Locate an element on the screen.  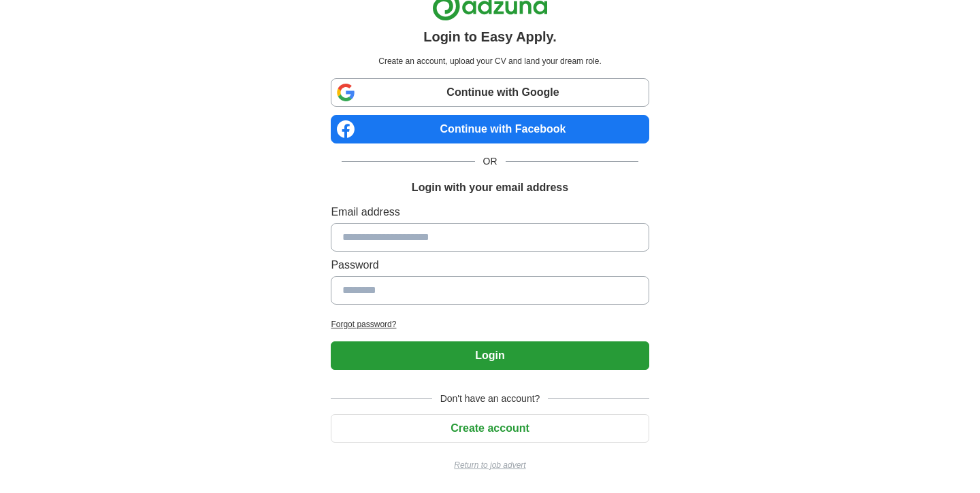
h1: Login with your email address is located at coordinates (490, 187).